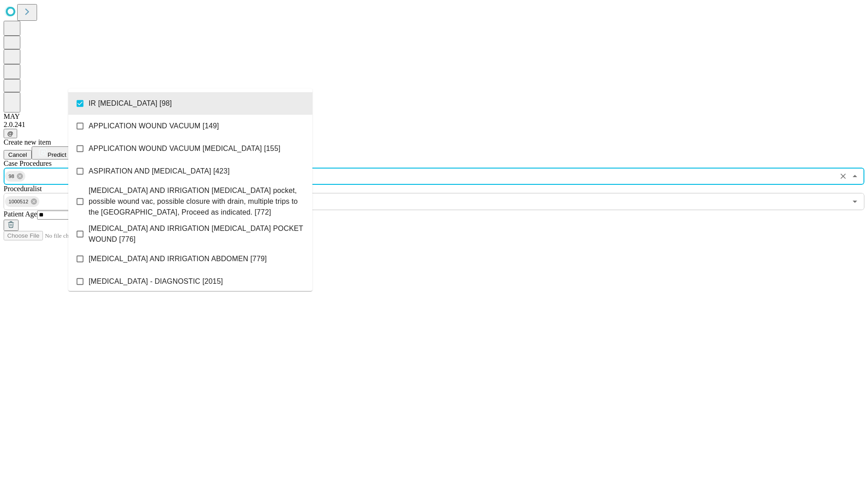 This screenshot has height=488, width=868. Describe the element at coordinates (434, 117) in the screenshot. I see `div: MAY` at that location.